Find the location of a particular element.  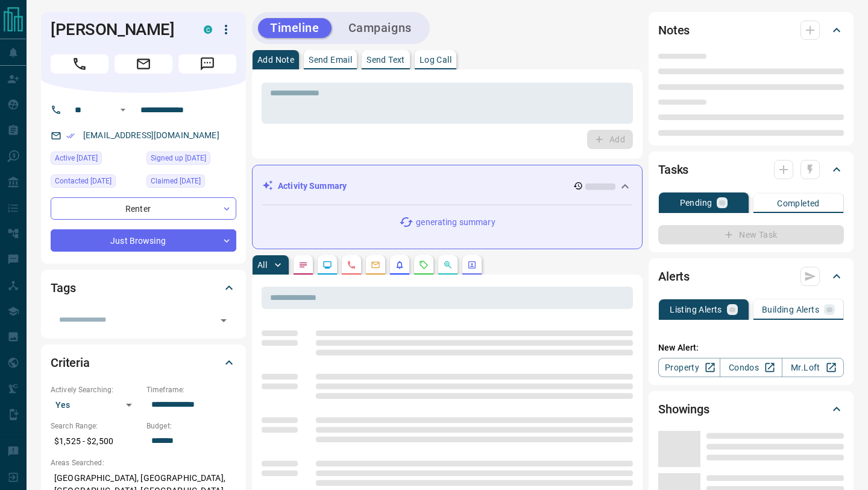

p: Listing Alerts is located at coordinates (695, 310).